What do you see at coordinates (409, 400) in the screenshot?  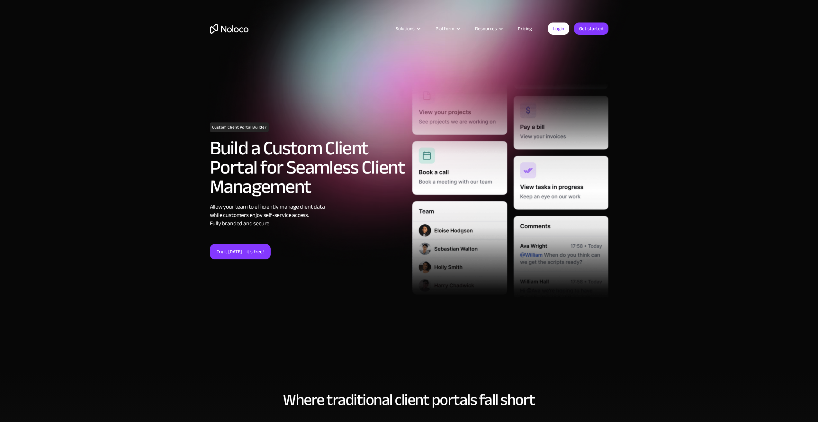 I see `h2: Where traditional client portals fall short` at bounding box center [409, 400].